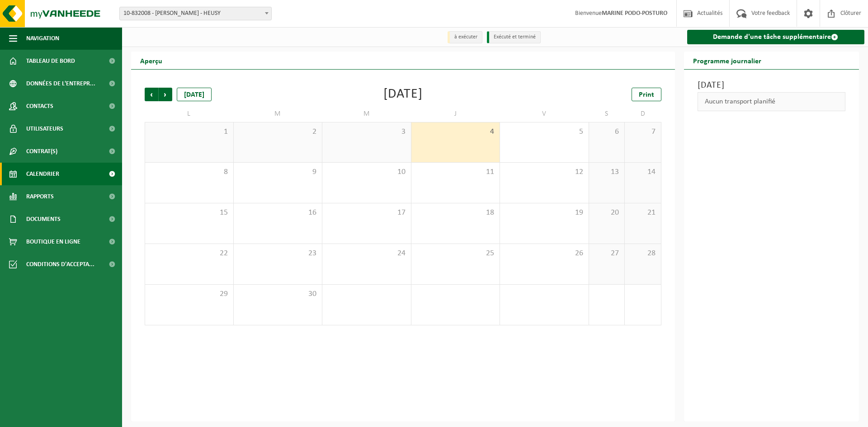 This screenshot has width=868, height=427. Describe the element at coordinates (278, 253) in the screenshot. I see `span: 23` at that location.